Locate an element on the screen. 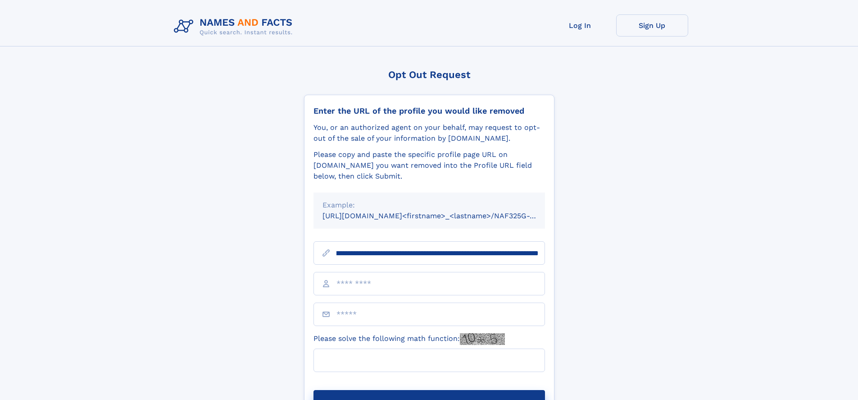 This screenshot has width=858, height=400. div: You, or an authorized agent on your behalf, may request to opt-out of the sale of your informatio... is located at coordinates (429, 133).